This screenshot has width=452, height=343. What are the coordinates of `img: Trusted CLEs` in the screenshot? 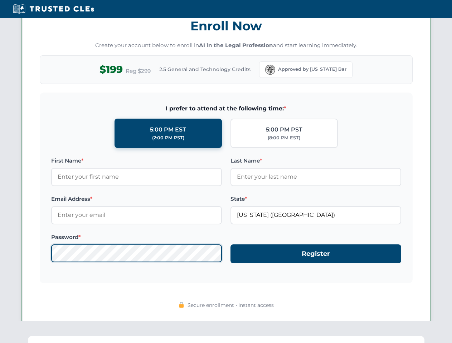 It's located at (53, 9).